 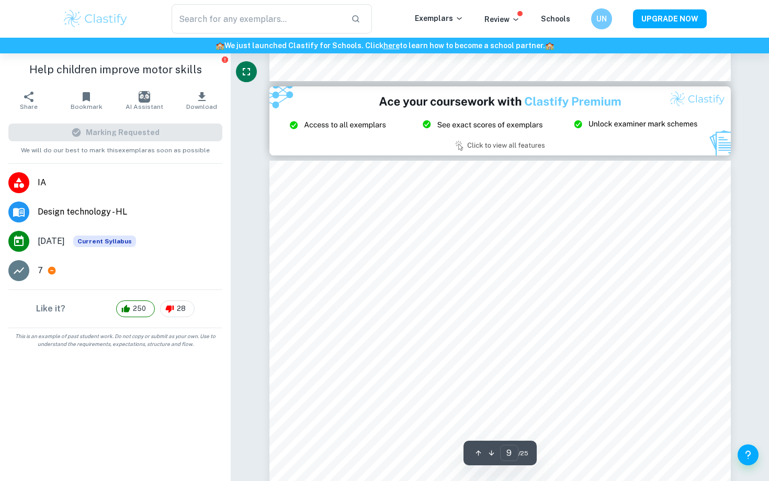 What do you see at coordinates (51, 309) in the screenshot?
I see `h6: Like it?` at bounding box center [51, 309].